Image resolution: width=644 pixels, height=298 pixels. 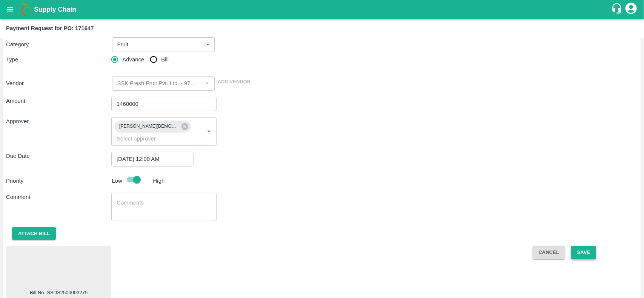 What do you see at coordinates (58, 101) in the screenshot?
I see `p: Amount` at bounding box center [58, 101].